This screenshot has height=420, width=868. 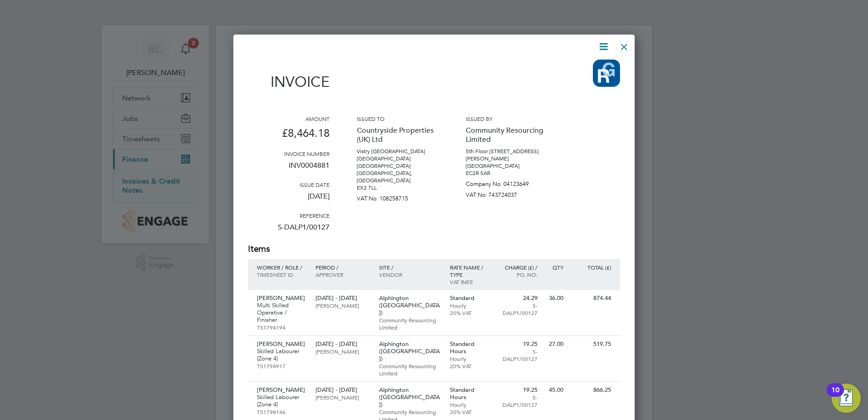 What do you see at coordinates (289, 215) in the screenshot?
I see `h3: Reference` at bounding box center [289, 215].